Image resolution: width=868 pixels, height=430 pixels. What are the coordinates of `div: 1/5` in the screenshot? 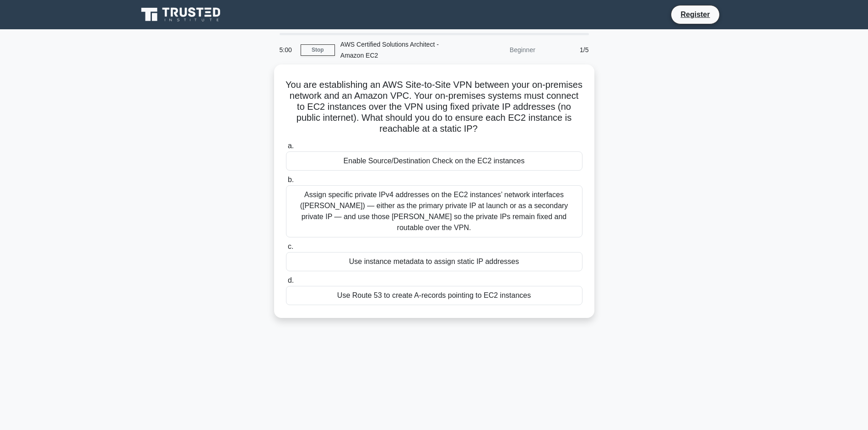 It's located at (567, 50).